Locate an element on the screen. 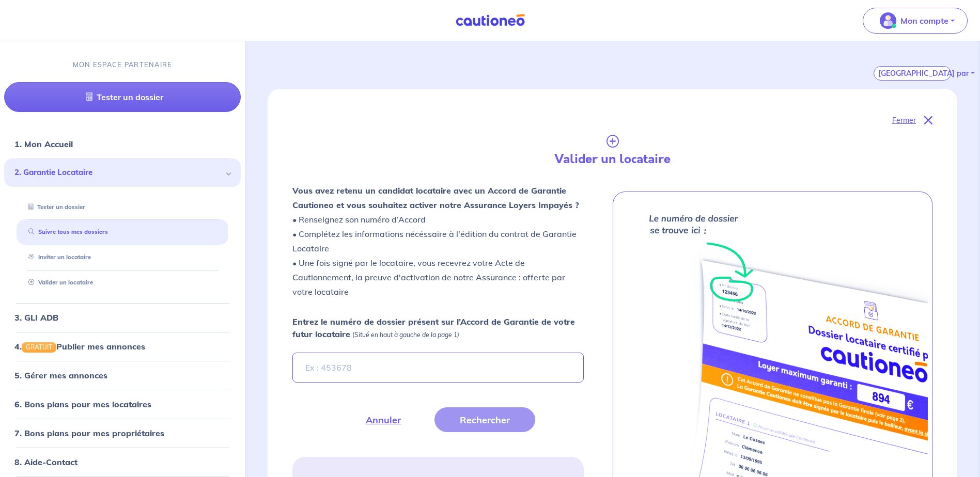  a: Suivre tous mes dossiers is located at coordinates (66, 232).